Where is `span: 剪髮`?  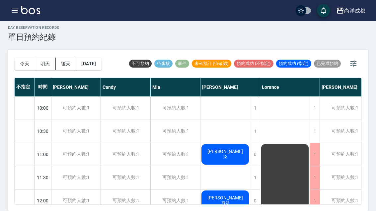
span: 剪髮 is located at coordinates (225, 203).